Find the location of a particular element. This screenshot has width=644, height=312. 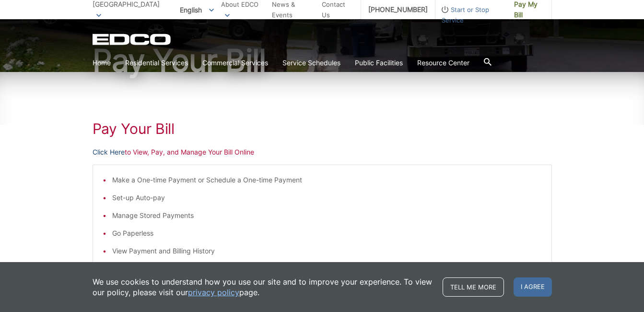

a: Public Facilities is located at coordinates (379, 63).